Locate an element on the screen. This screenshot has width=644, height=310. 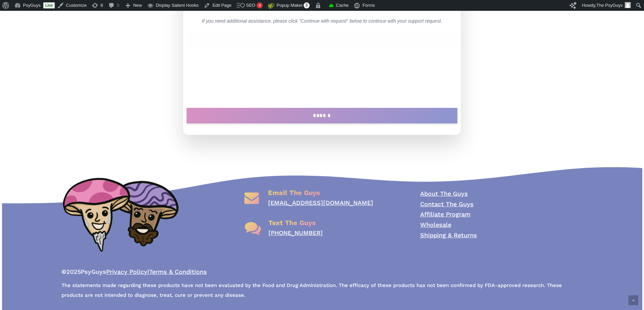
button: Selected country is located at coordinates (194, 85).